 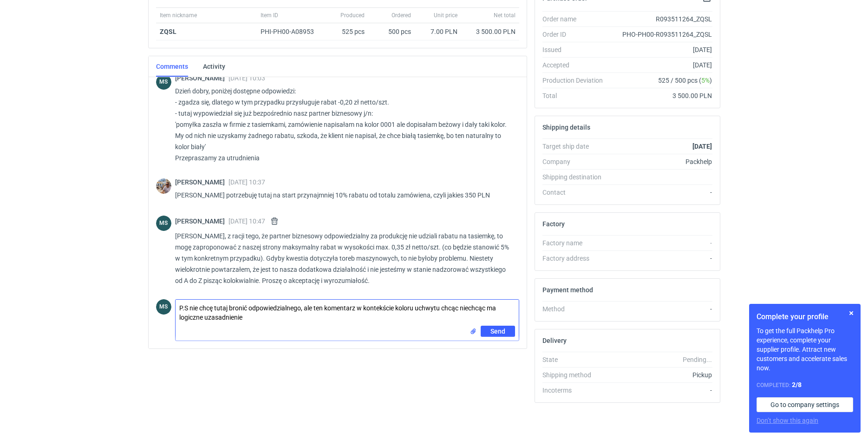 What do you see at coordinates (392, 32) in the screenshot?
I see `div: 500 pcs` at bounding box center [392, 32].